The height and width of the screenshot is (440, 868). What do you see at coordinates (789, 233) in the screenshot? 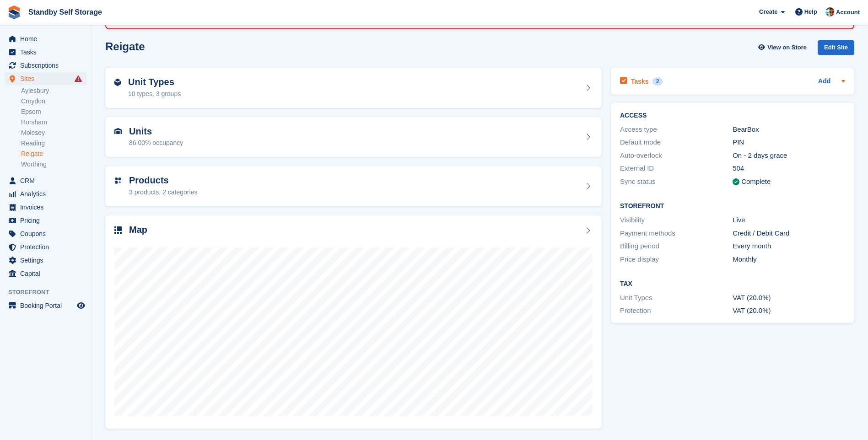
I see `div: Credit / Debit Card` at bounding box center [789, 233].